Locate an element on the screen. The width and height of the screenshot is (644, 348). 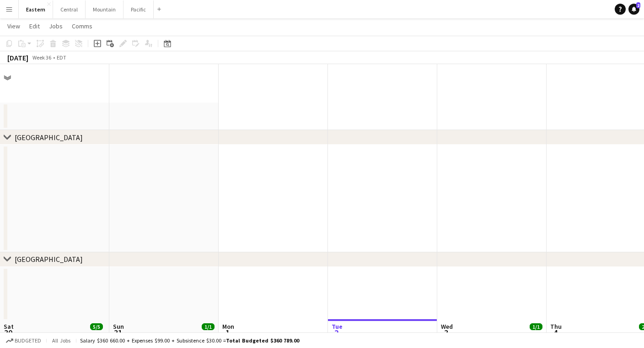
span: 5/5 is located at coordinates (97, 327).